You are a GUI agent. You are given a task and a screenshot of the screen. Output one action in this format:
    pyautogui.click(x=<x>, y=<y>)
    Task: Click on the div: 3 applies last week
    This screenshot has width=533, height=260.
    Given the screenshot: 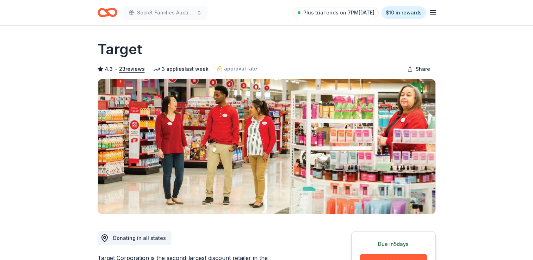 What is the action you would take?
    pyautogui.click(x=181, y=69)
    